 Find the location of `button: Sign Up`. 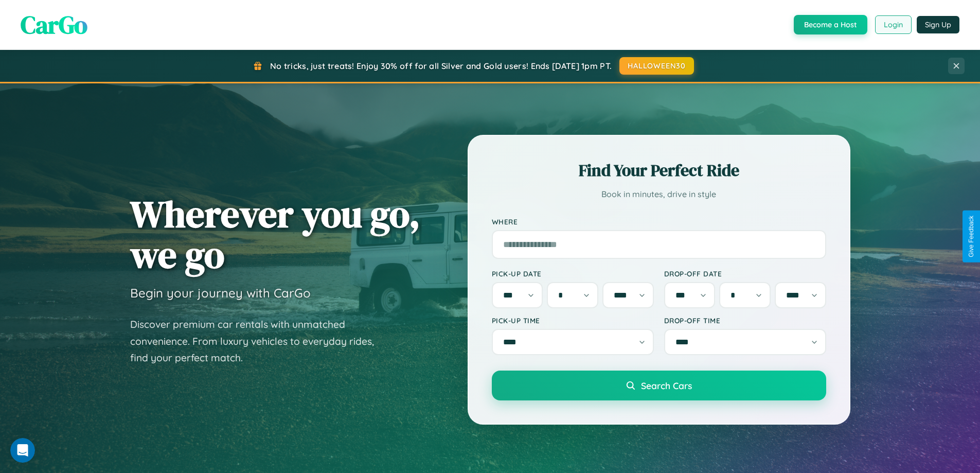

button: Sign Up is located at coordinates (938, 25).